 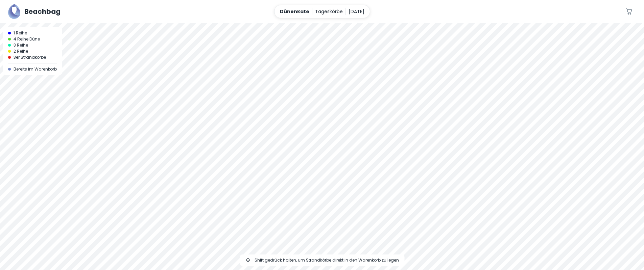 I want to click on span: 2 Reihe, so click(x=21, y=51).